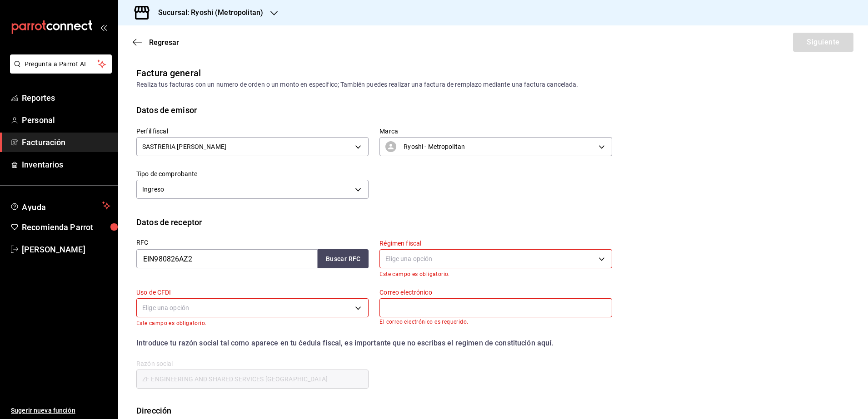 The height and width of the screenshot is (419, 868). I want to click on span: Pregunta a Parrot AI, so click(61, 64).